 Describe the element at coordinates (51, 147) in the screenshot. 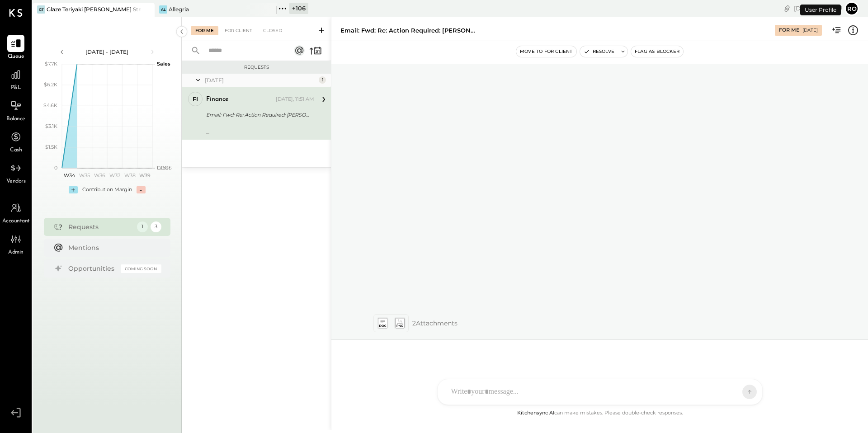

I see `text: $1.5K` at that location.